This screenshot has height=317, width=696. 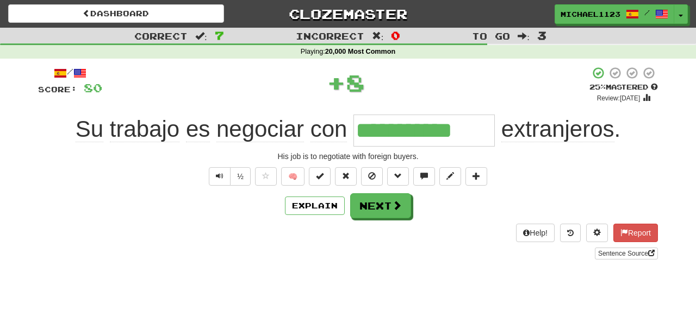 I want to click on div: His job is to negotiate with foreign buyers., so click(x=348, y=157).